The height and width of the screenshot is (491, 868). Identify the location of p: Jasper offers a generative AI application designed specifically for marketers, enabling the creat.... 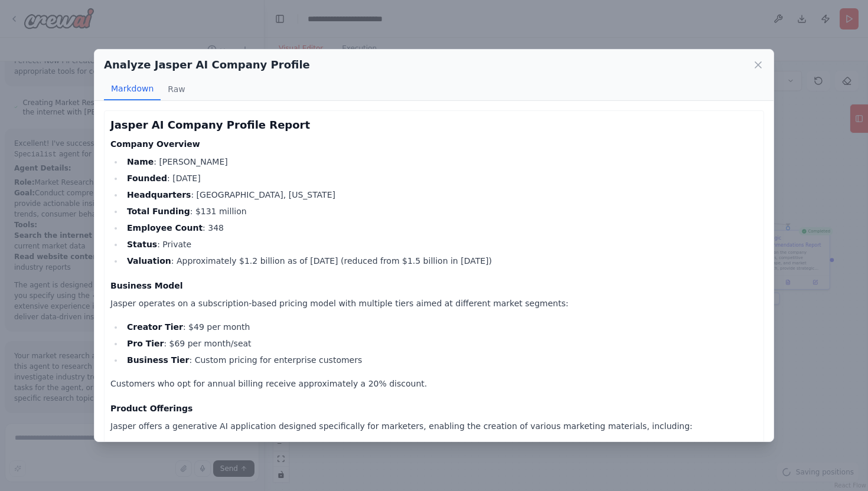
(434, 426).